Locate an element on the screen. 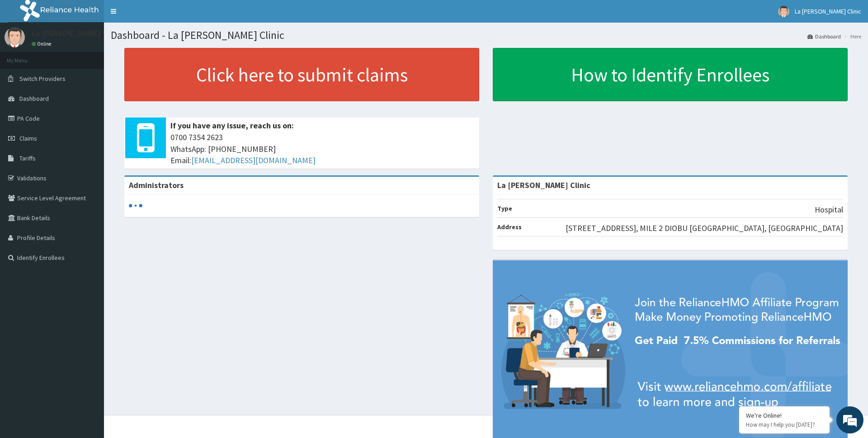 This screenshot has width=868, height=438. svg: audio-loading is located at coordinates (136, 206).